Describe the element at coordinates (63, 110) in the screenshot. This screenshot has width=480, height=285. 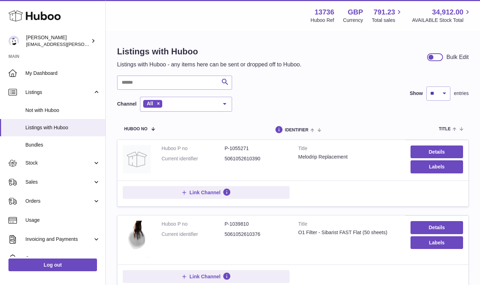
I see `span: Not with Huboo` at that location.